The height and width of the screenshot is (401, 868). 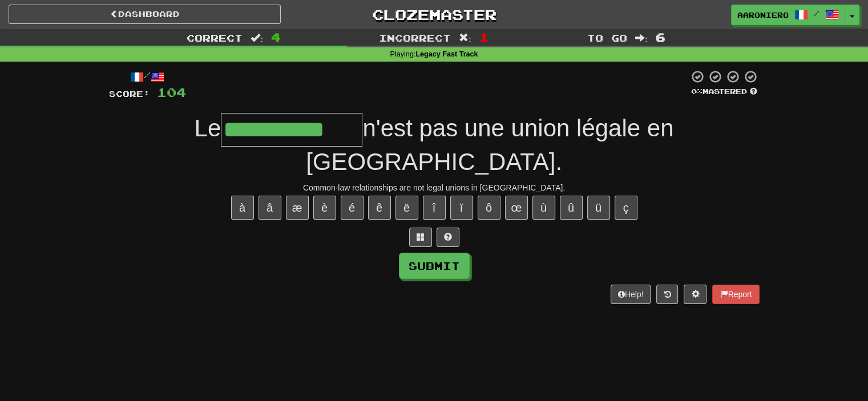 I want to click on div: Mastered, so click(x=725, y=92).